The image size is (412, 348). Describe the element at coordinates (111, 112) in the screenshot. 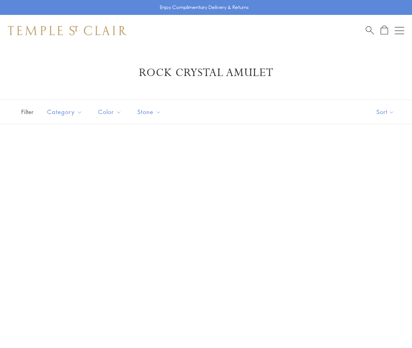

I see `span: Color` at that location.